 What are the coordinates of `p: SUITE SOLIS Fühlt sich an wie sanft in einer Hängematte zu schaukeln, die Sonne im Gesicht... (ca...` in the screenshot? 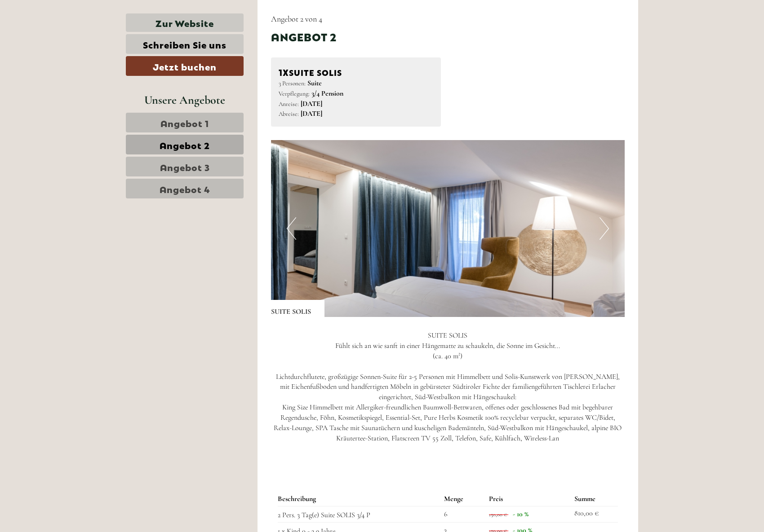 It's located at (448, 392).